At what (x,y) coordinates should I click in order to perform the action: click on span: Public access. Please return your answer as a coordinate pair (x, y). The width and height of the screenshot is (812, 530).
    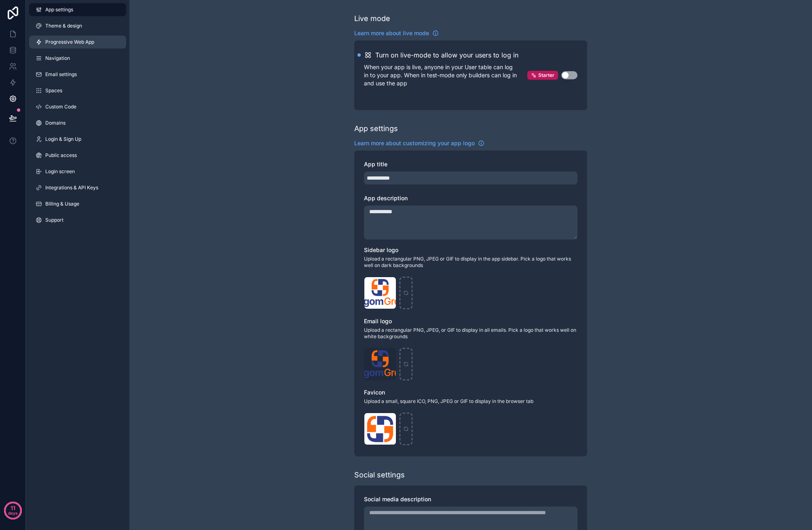
    Looking at the image, I should click on (61, 155).